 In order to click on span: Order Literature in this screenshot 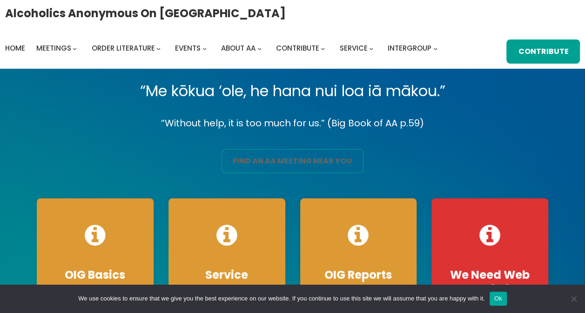, I will do `click(123, 48)`.